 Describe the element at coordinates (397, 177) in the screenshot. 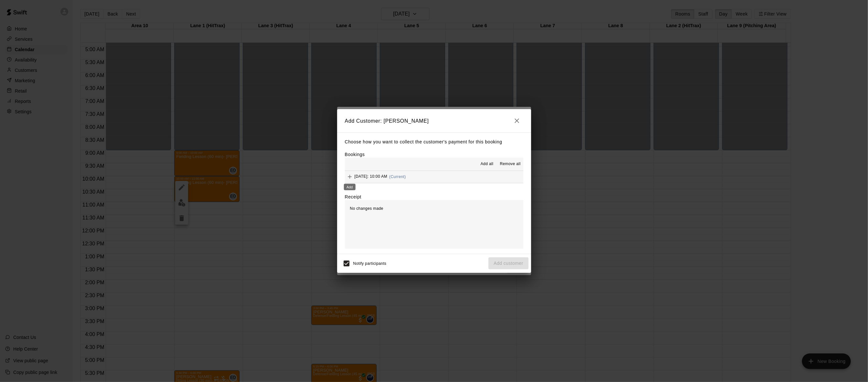

I see `span: (Current)` at that location.